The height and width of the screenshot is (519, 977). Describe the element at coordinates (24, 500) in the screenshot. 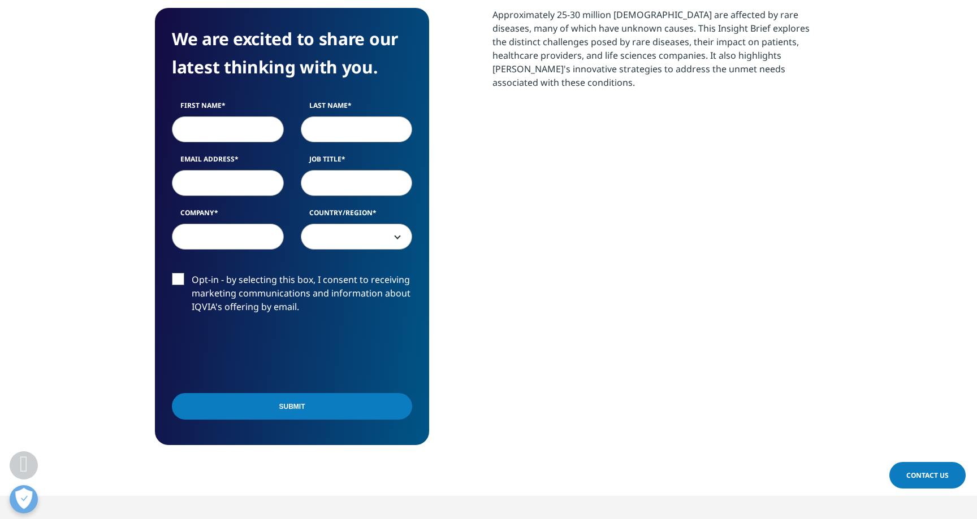

I see `button: Open Preferences` at that location.